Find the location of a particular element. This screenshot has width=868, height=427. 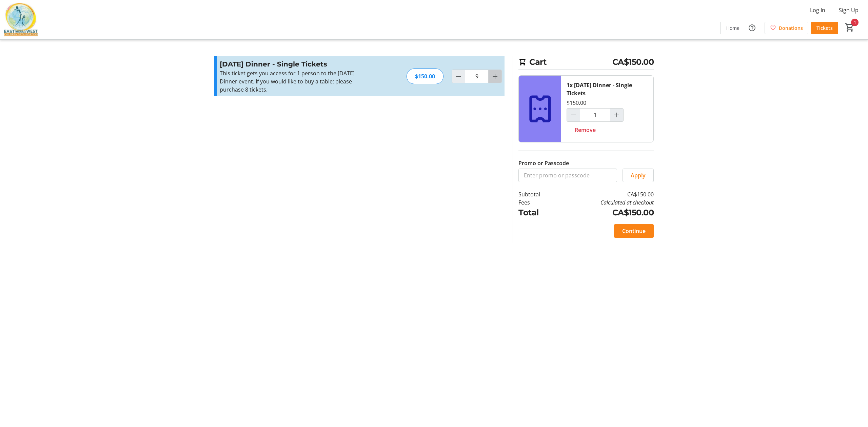

label: Promo or Passcode is located at coordinates (544, 163).